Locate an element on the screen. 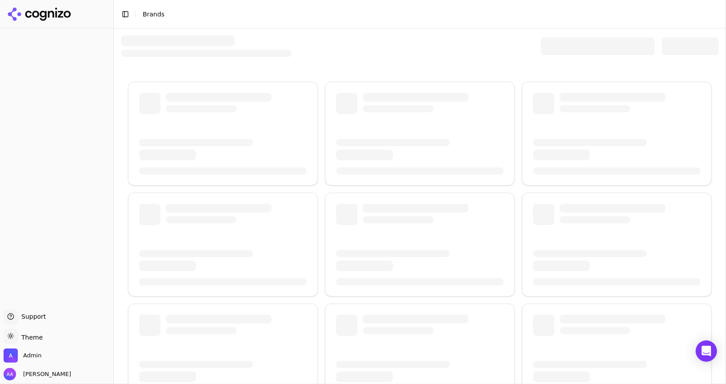  img: Alp Aysan is located at coordinates (10, 375).